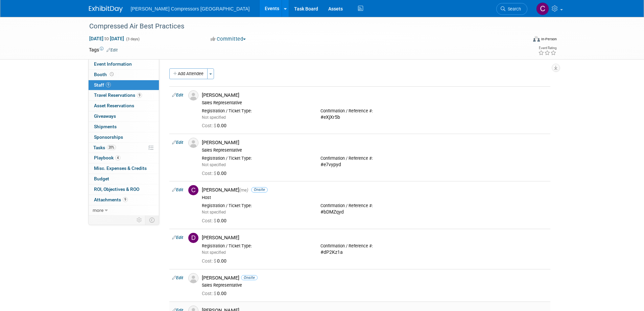  I want to click on span: Sponsorships, so click(108, 137).